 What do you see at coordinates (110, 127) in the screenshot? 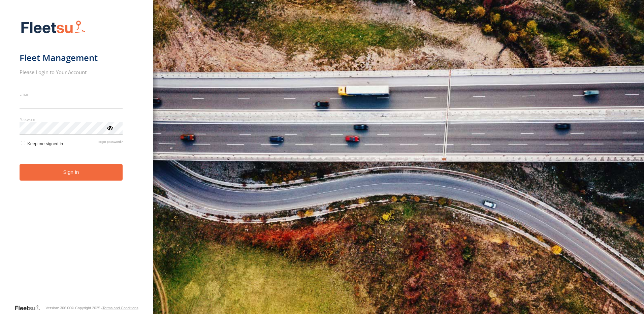
I see `div: ViewPassword` at bounding box center [110, 127].